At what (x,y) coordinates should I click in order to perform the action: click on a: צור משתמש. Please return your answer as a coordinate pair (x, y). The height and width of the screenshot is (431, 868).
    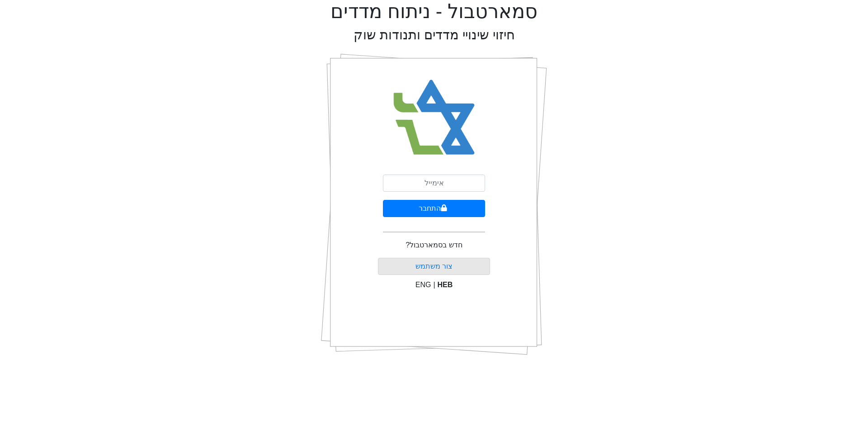
    Looking at the image, I should click on (434, 266).